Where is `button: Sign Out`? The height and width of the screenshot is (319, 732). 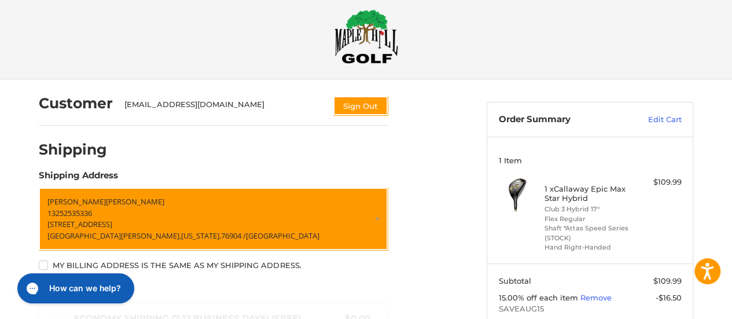 button: Sign Out is located at coordinates (361, 105).